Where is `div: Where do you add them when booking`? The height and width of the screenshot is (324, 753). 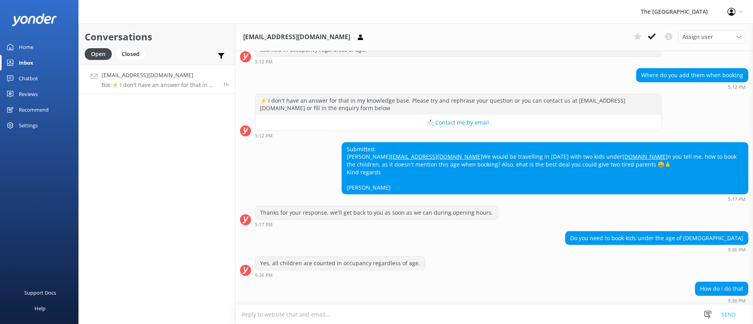 div: Where do you add them when booking is located at coordinates (692, 75).